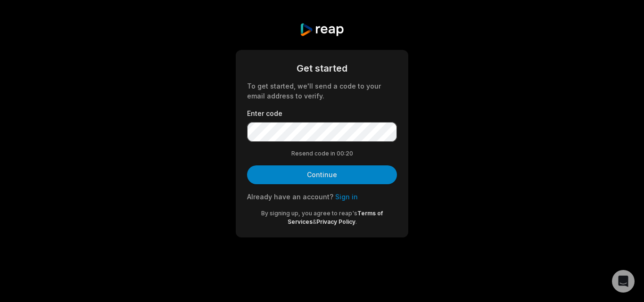  I want to click on span: Already have an account?, so click(290, 196).